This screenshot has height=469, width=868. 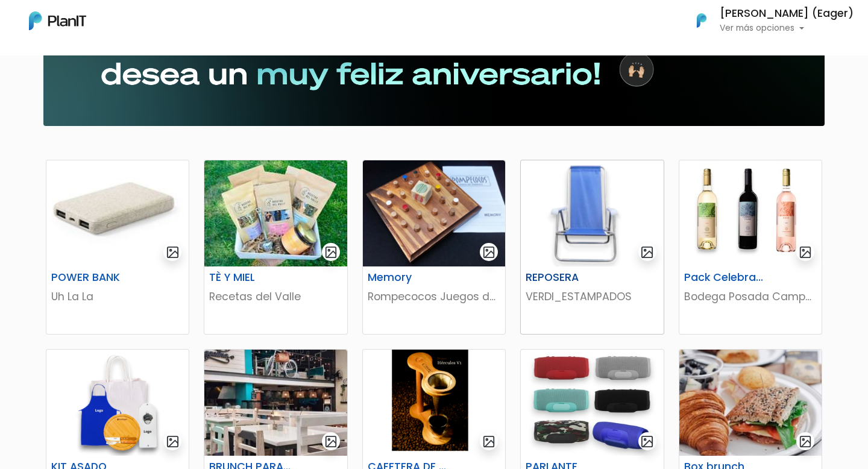 What do you see at coordinates (434, 403) in the screenshot?
I see `img: thumb_Captura_de_pantalla_2024-08-20_124713.png` at bounding box center [434, 403].